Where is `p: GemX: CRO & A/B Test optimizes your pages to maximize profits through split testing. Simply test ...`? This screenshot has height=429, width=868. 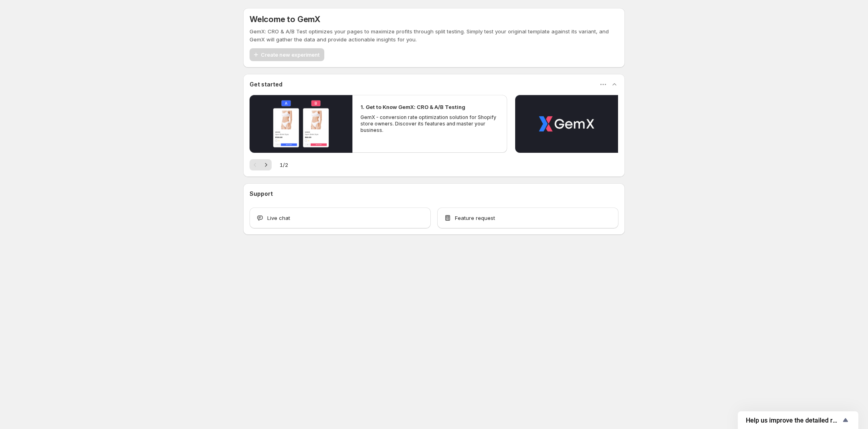
p: GemX: CRO & A/B Test optimizes your pages to maximize profits through split testing. Simply test ... is located at coordinates (434, 36).